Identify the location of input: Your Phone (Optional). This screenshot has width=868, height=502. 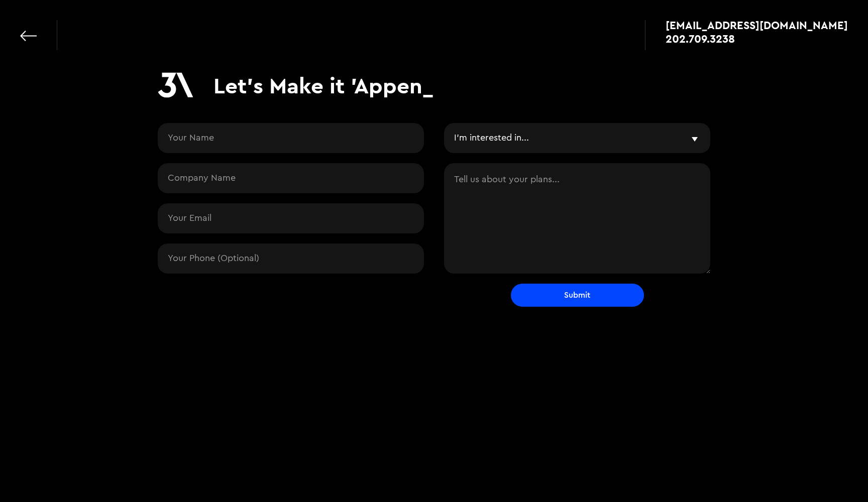
(291, 259).